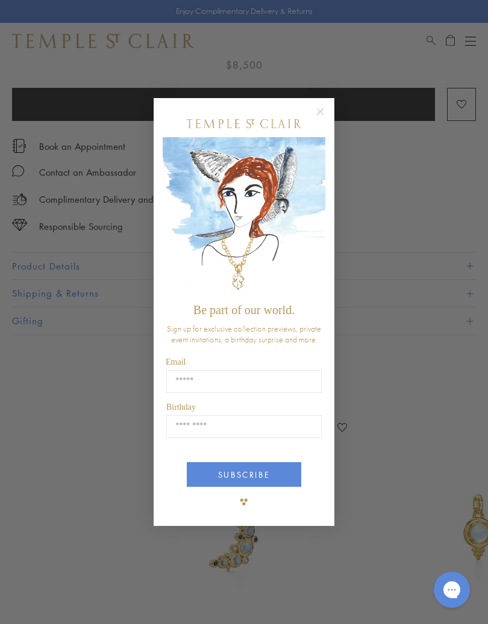  What do you see at coordinates (326, 117) in the screenshot?
I see `button: Close dialog` at bounding box center [326, 117].